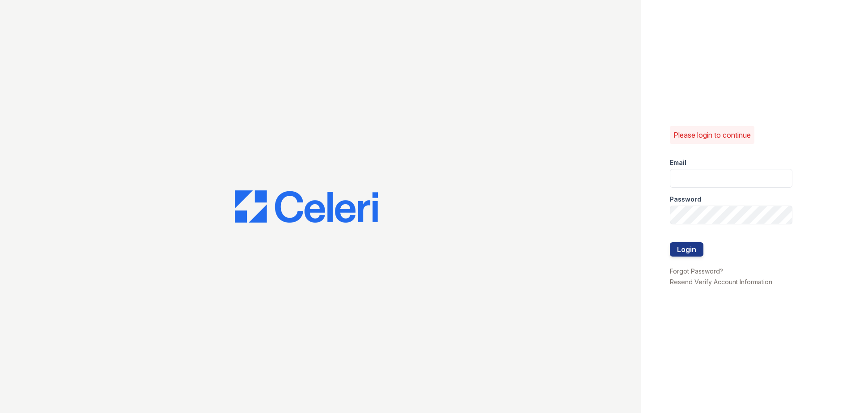 The width and height of the screenshot is (855, 413). Describe the element at coordinates (678, 163) in the screenshot. I see `label: Email` at that location.